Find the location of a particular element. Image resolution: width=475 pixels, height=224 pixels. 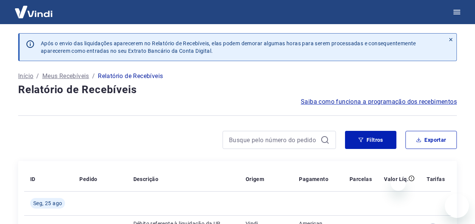

p: Pagamento is located at coordinates (313, 179).